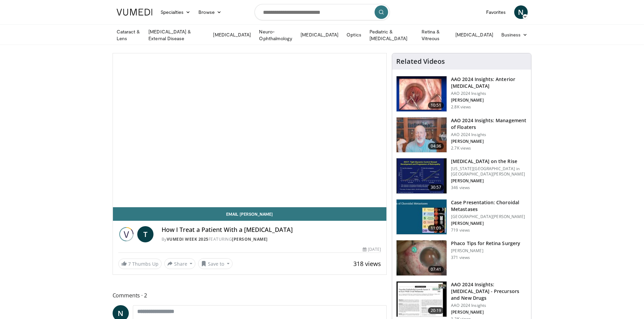 This screenshot has width=644, height=319. Describe the element at coordinates (489, 124) in the screenshot. I see `h3: AAO 2024 Insights: Management of Floaters` at that location.